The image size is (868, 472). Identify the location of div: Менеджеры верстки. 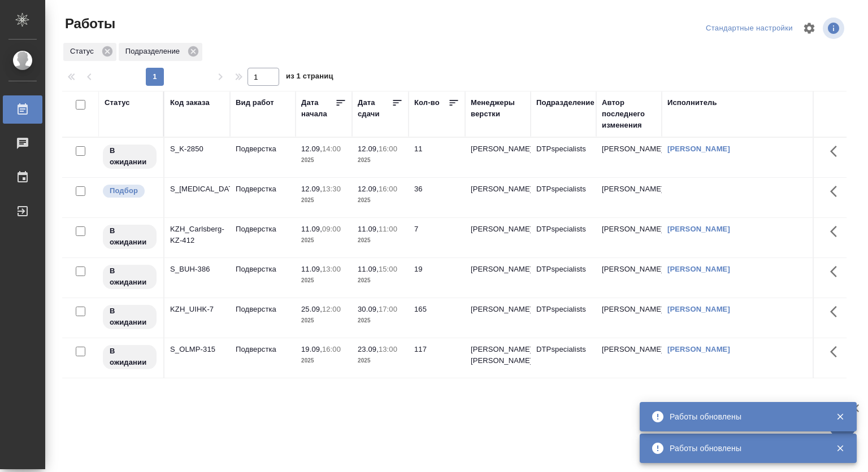
(498, 108).